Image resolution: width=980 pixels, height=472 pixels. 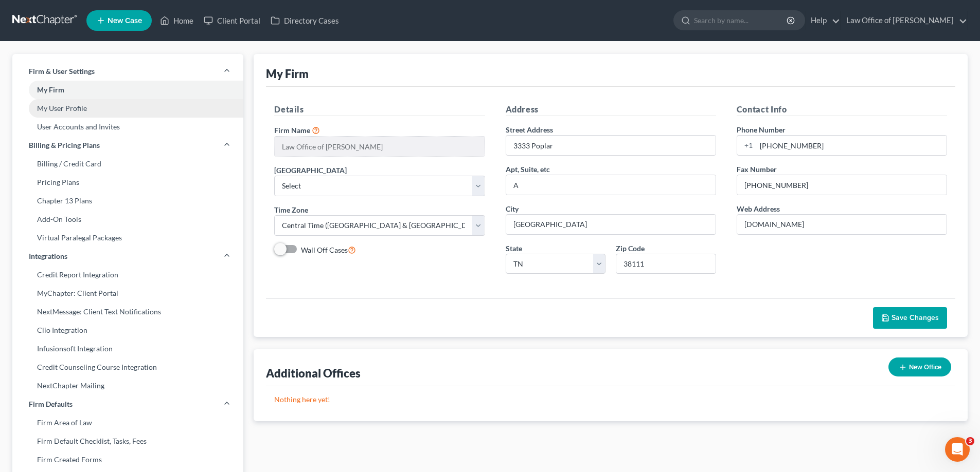 What do you see at coordinates (823, 21) in the screenshot?
I see `a: Help` at bounding box center [823, 21].